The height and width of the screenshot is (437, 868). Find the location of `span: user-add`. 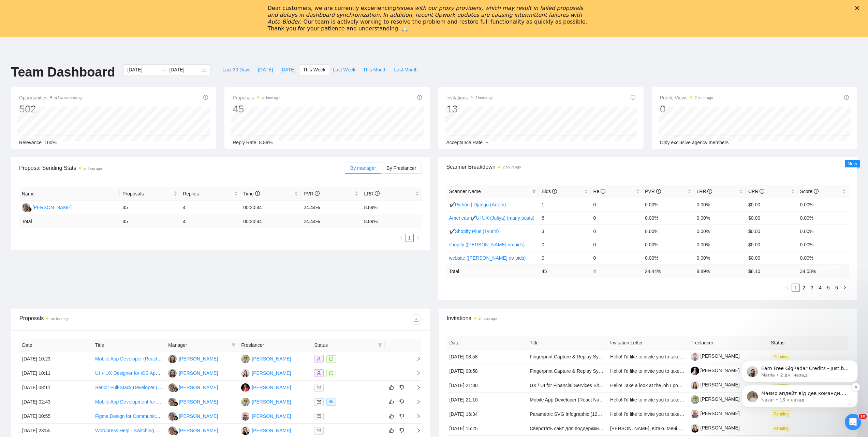

span: user-add is located at coordinates (319, 358).